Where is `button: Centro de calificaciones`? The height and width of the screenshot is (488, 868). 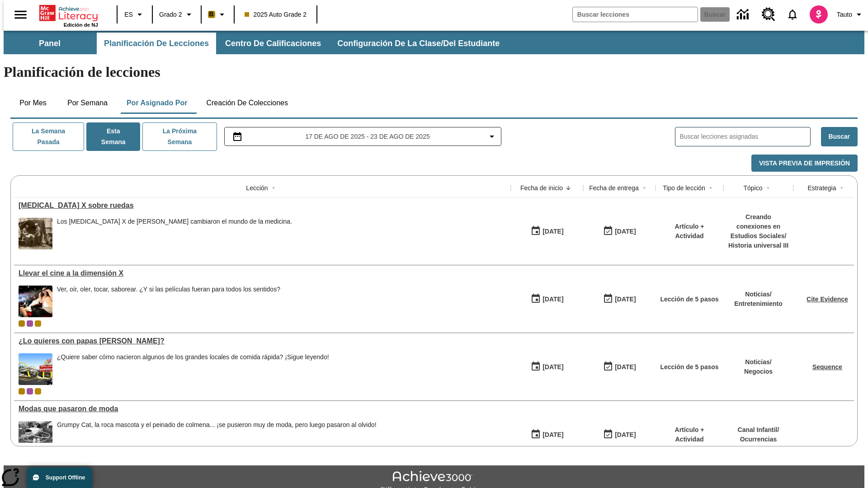 button: Centro de calificaciones is located at coordinates (273, 43).